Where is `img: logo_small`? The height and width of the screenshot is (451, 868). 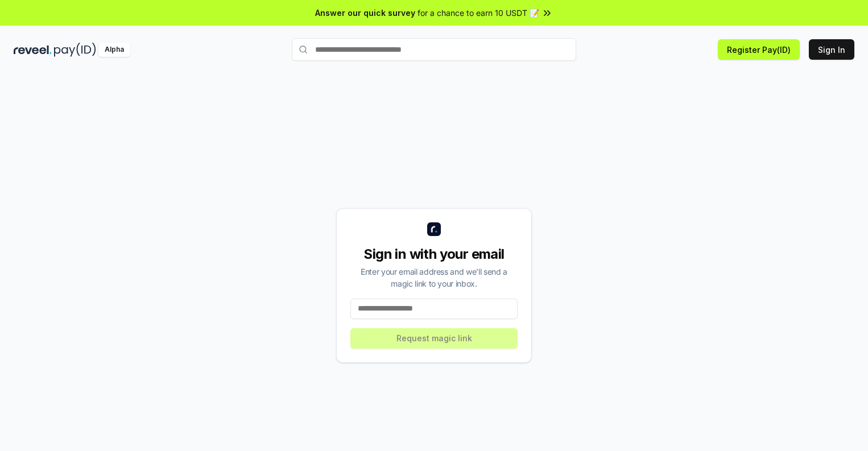 img: logo_small is located at coordinates (434, 229).